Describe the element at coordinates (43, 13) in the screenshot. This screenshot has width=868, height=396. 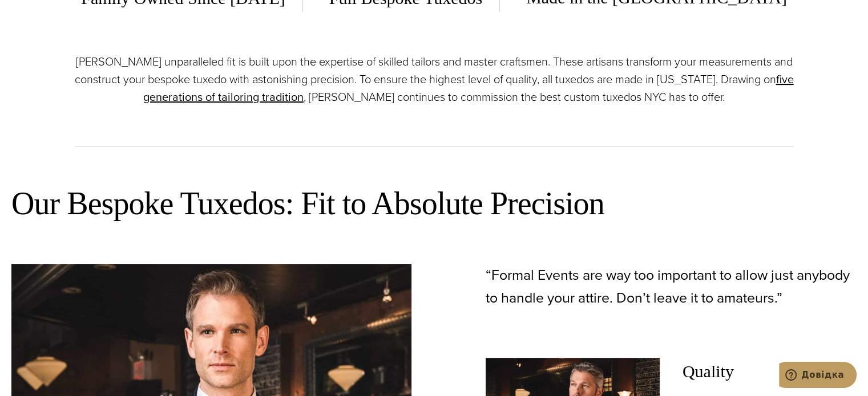
I see `span: Довідка` at that location.